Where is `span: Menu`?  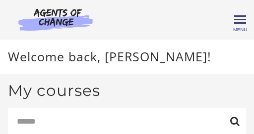 span: Menu is located at coordinates (240, 29).